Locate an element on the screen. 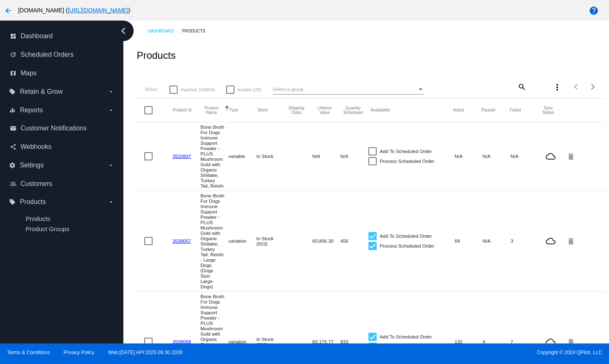  button: Change sorting for ValidationErrorCode is located at coordinates (549, 111).